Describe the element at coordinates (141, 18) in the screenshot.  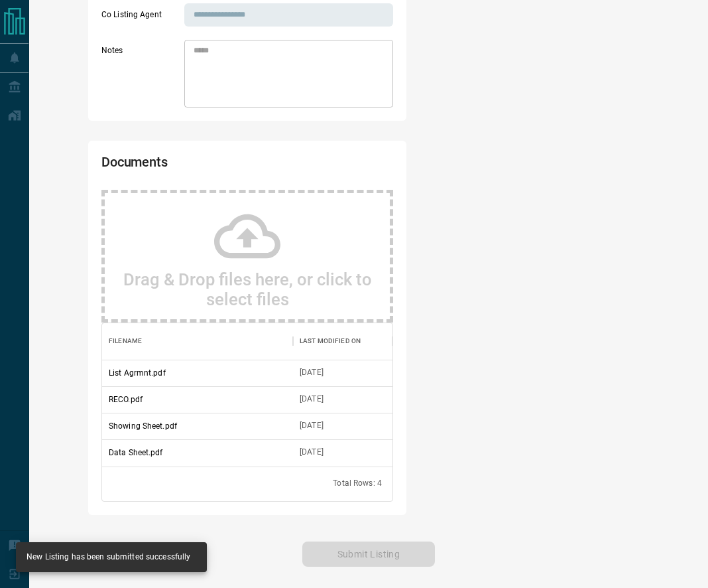
I see `label: Co Listing Agent` at that location.